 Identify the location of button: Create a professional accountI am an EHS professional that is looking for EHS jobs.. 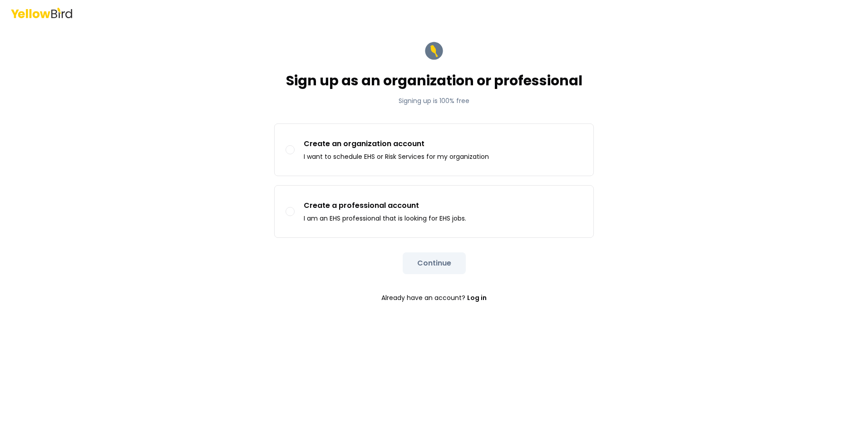
(290, 211).